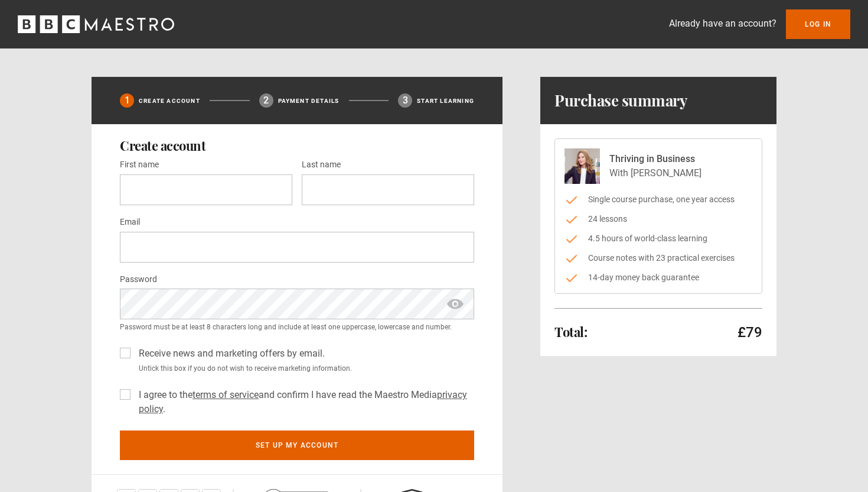  What do you see at coordinates (138, 280) in the screenshot?
I see `label: Password` at bounding box center [138, 280].